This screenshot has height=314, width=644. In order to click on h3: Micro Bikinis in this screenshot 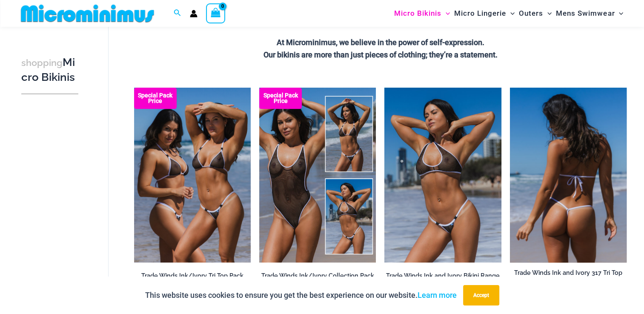, I will do `click(50, 70)`.